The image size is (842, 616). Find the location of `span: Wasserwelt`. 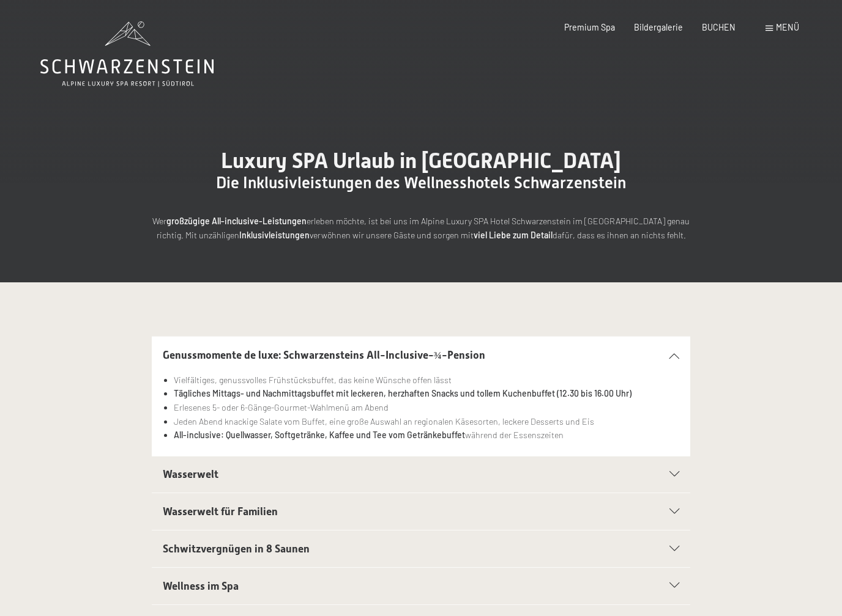

span: Wasserwelt is located at coordinates (190, 474).